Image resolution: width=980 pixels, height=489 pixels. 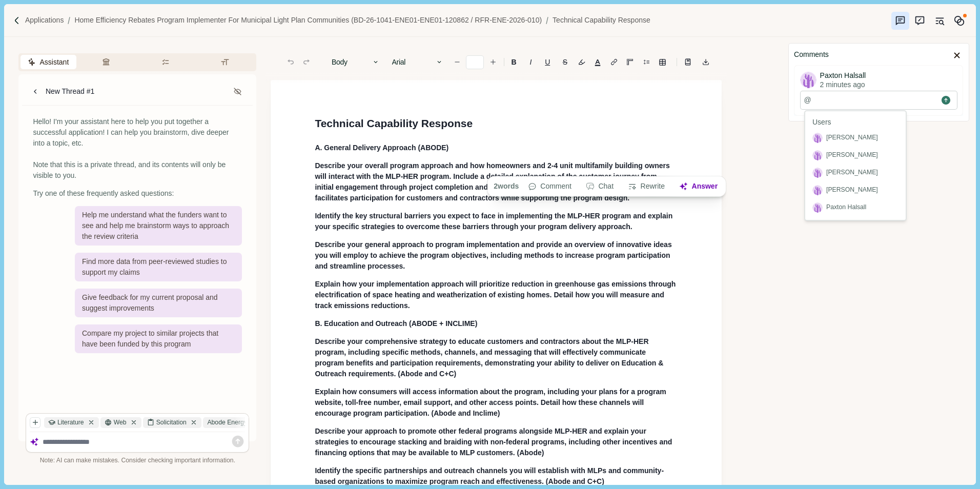 I want to click on a: Home Efficiency Rebates Program Implementer for Municipal Light Plan Communities (BD-26-1041-ENE0..., so click(x=308, y=20).